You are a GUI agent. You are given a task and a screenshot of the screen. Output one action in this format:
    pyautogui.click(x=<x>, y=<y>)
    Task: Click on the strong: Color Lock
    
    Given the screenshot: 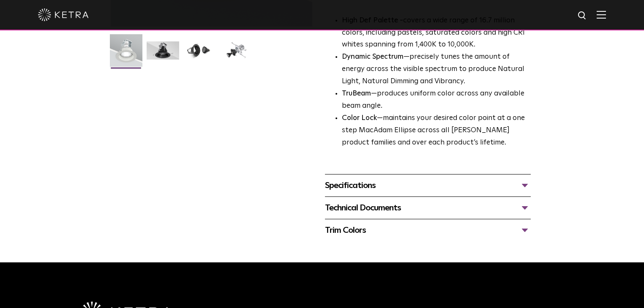 What is the action you would take?
    pyautogui.click(x=359, y=118)
    